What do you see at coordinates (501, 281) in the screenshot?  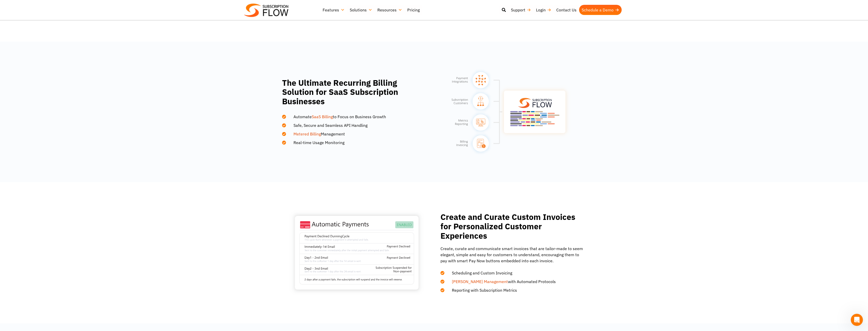 I see `span: with Automated Protocols` at bounding box center [501, 281].